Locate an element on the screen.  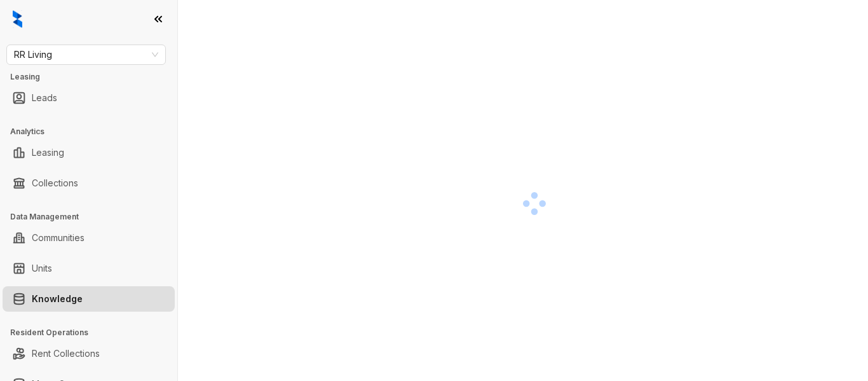
span: RR Living is located at coordinates (86, 54).